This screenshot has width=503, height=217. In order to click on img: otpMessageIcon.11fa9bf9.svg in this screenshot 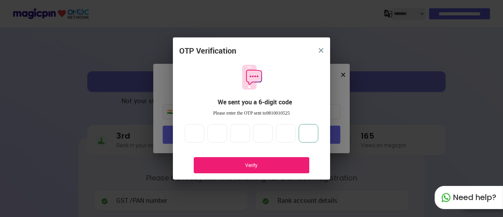, I will do `click(252, 77)`.